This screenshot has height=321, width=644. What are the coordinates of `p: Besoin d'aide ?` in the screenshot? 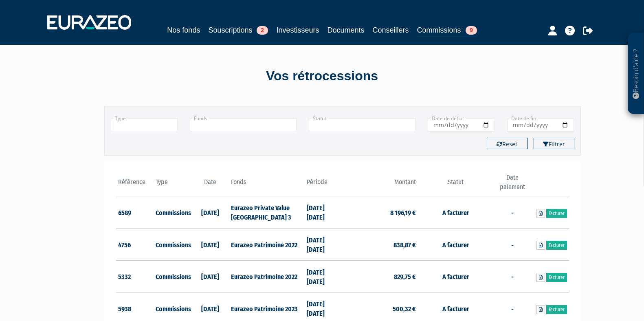 It's located at (636, 74).